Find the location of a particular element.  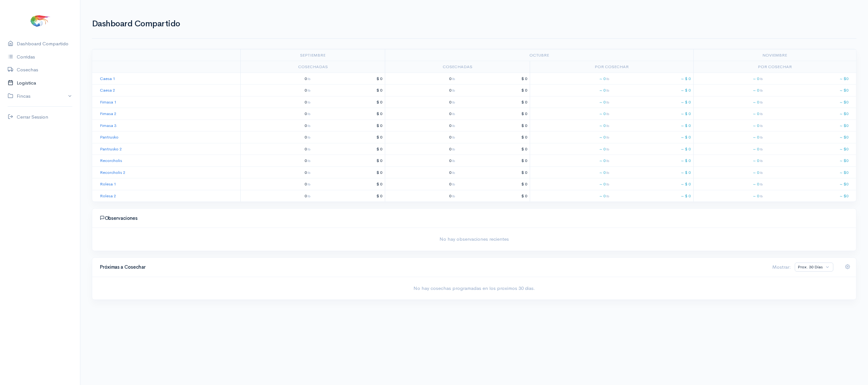

a: Rolesa 2 is located at coordinates (108, 196).